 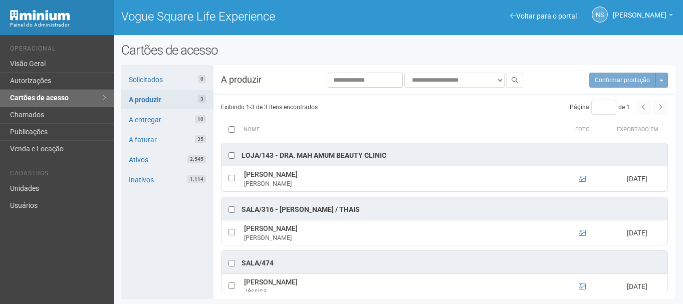 What do you see at coordinates (256, 17) in the screenshot?
I see `h1: Vogue Square Life Experience` at bounding box center [256, 17].